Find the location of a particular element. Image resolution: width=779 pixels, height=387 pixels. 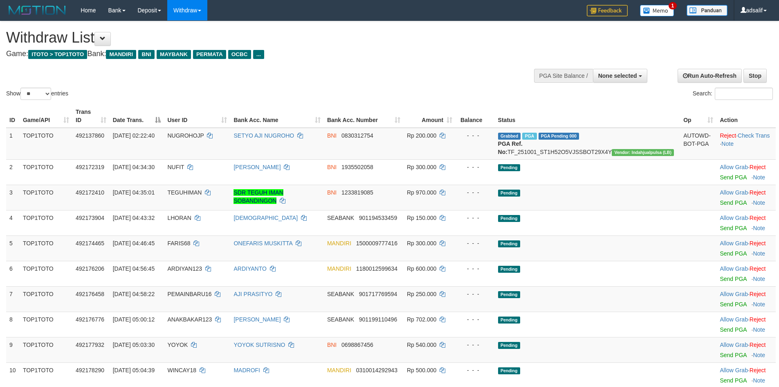

th: Op: activate to sort column ascending is located at coordinates (698, 116).